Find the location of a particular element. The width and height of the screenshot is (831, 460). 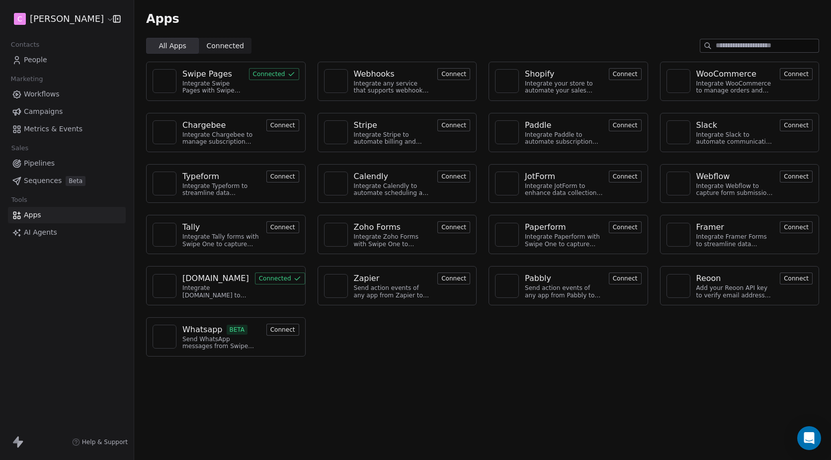

span: Pipelines is located at coordinates (39, 163).